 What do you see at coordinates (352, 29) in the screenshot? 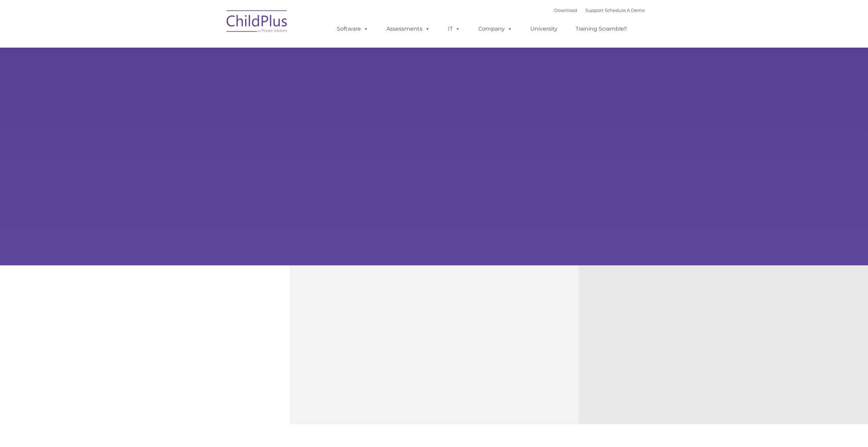
I see `a: Software` at bounding box center [352, 29].